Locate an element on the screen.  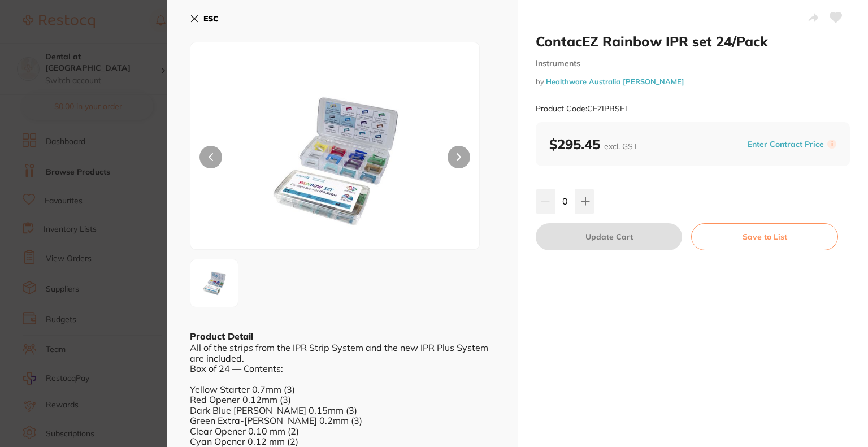
button: ESC is located at coordinates (204, 19).